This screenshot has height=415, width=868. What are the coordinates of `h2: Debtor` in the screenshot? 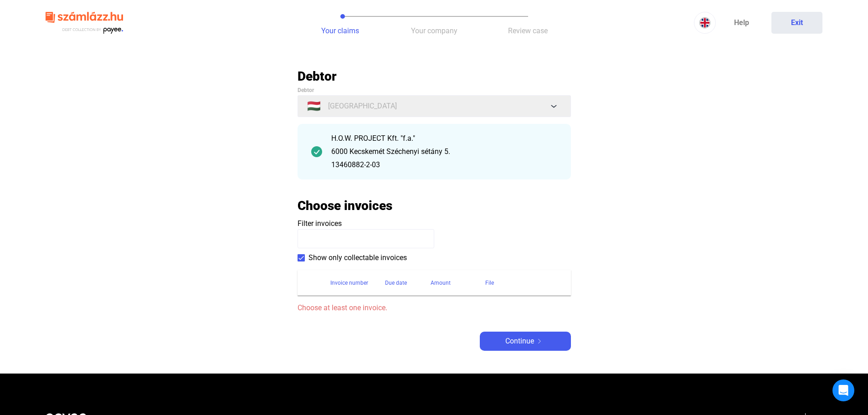 It's located at (434, 77).